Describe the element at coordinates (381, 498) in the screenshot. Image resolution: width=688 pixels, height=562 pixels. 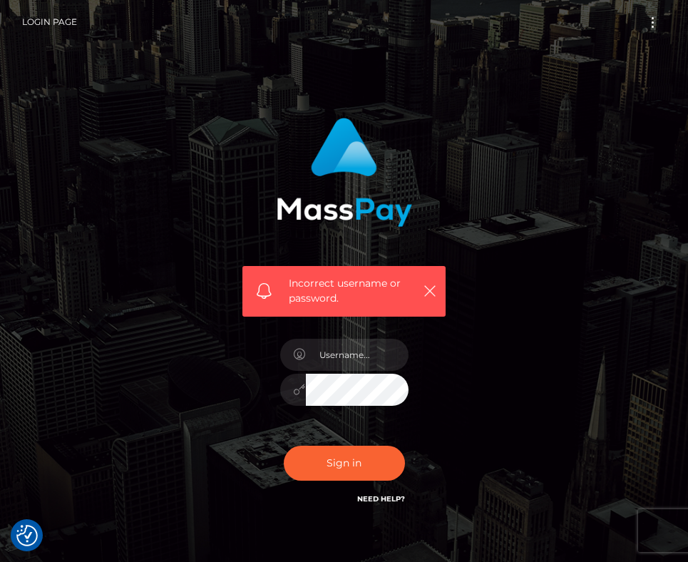
I see `a: Need Help?` at that location.